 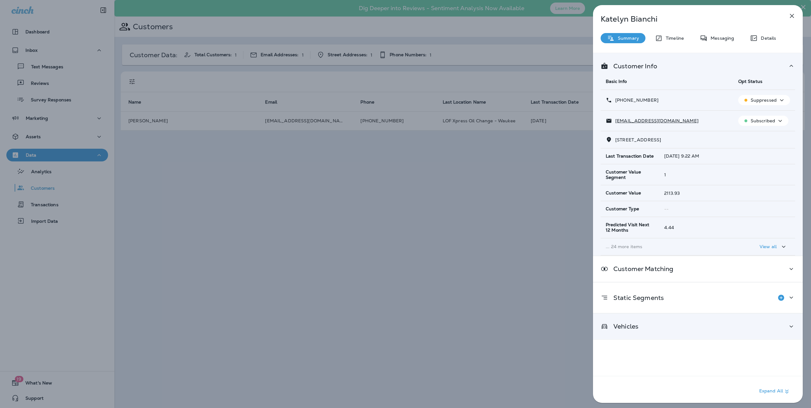 I want to click on p: Vehicles, so click(x=623, y=326).